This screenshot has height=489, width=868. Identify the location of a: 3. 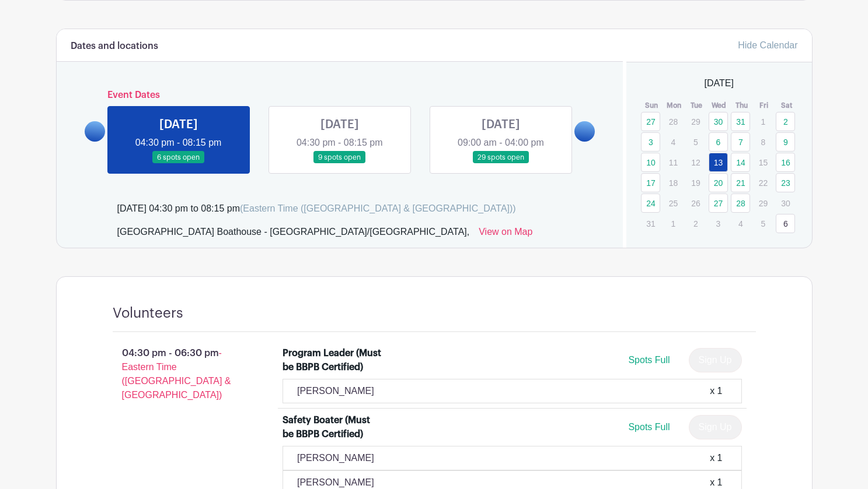
(650, 142).